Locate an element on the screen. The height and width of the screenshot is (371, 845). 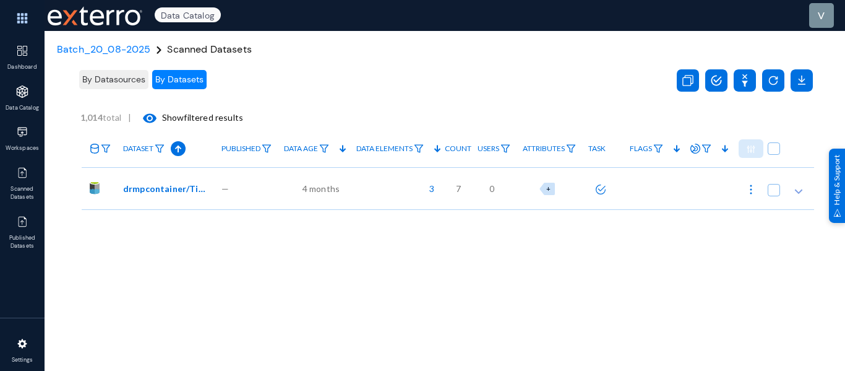
span: Workspaces is located at coordinates (22, 149).